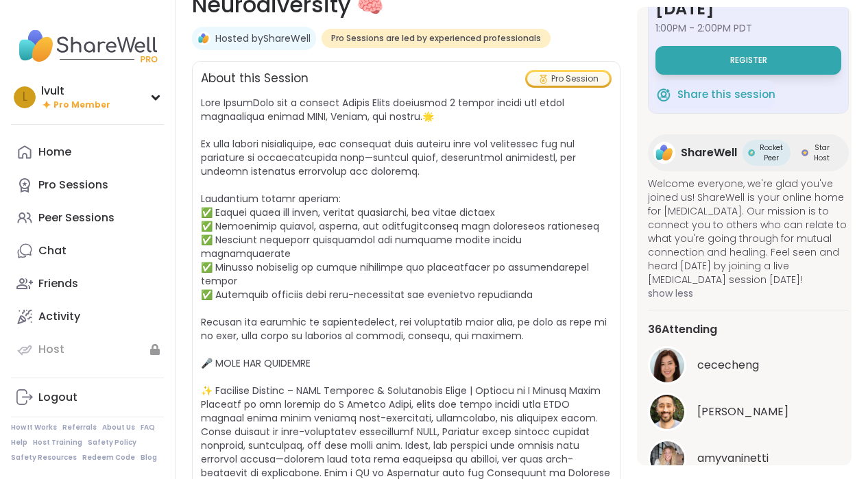 This screenshot has width=868, height=479. What do you see at coordinates (682, 330) in the screenshot?
I see `span: 36 Attending` at bounding box center [682, 330].